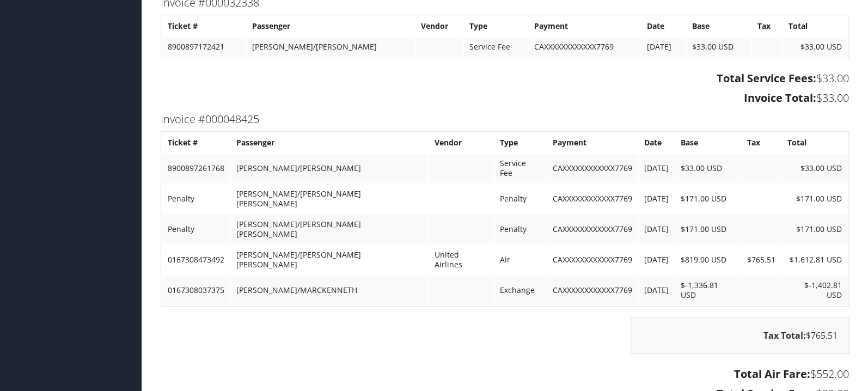 Image resolution: width=868 pixels, height=391 pixels. Describe the element at coordinates (204, 47) in the screenshot. I see `td: 8900897172421` at that location.